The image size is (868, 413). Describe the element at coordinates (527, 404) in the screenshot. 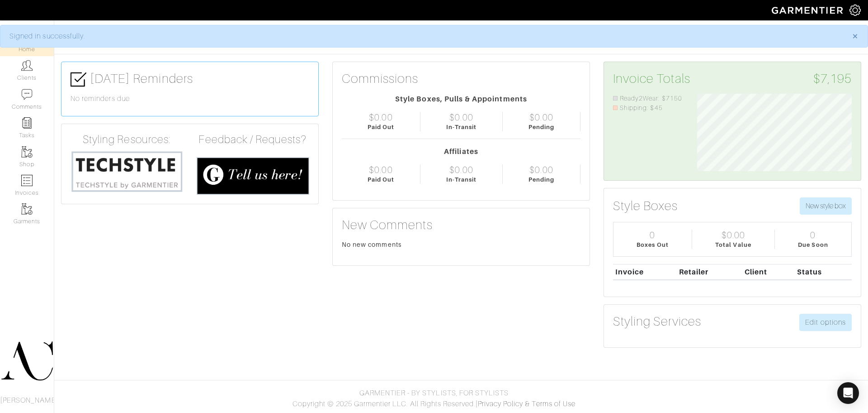

I see `a: Privacy Policy & Terms of Use` at that location.